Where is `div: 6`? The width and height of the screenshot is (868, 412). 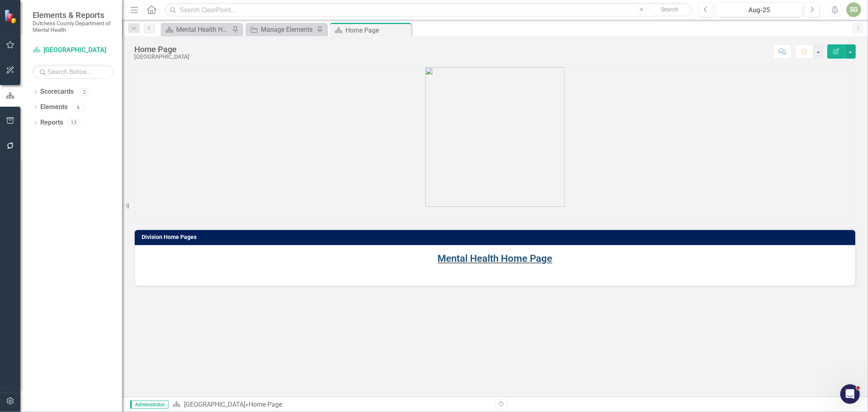 div: 6 is located at coordinates (78, 107).